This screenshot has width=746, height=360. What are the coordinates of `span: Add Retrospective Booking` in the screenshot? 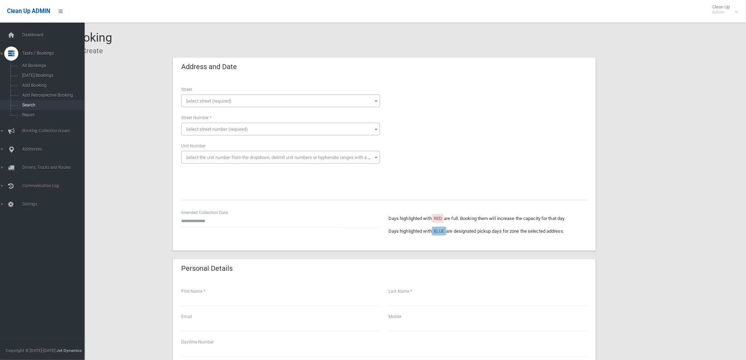 It's located at (52, 95).